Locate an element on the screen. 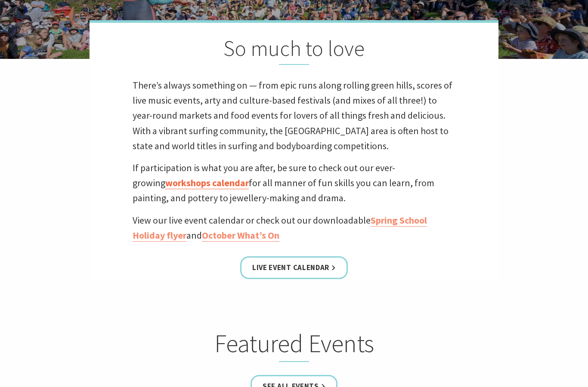 The image size is (588, 387). p: There’s always something on — from epic runs along rolling green hills, scores of live music even... is located at coordinates (294, 116).